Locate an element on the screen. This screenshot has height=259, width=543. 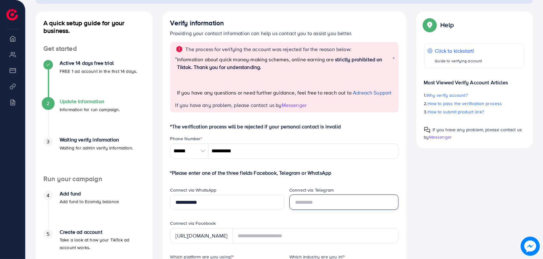
span: Why verify account? is located at coordinates (447, 95).